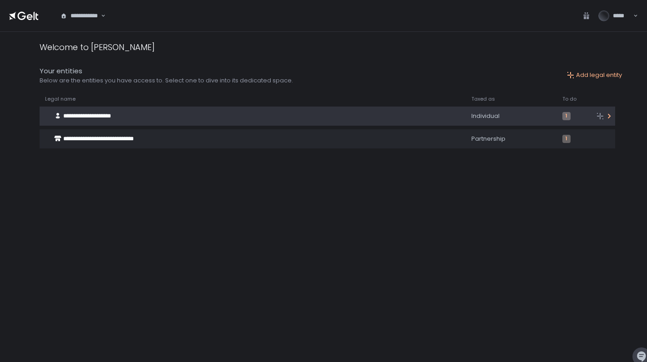 The image size is (647, 362). Describe the element at coordinates (594, 75) in the screenshot. I see `button: Add legal entity` at that location.